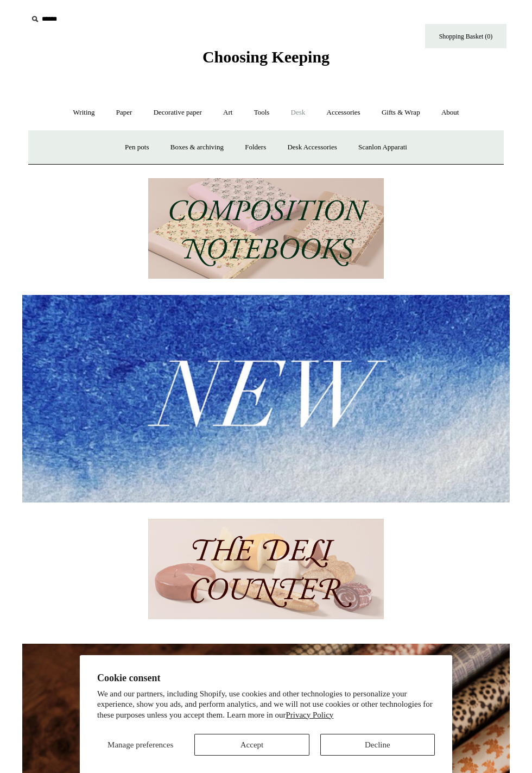 The width and height of the screenshot is (532, 773). What do you see at coordinates (266, 60) in the screenshot?
I see `a: Choosing Keeping` at bounding box center [266, 60].